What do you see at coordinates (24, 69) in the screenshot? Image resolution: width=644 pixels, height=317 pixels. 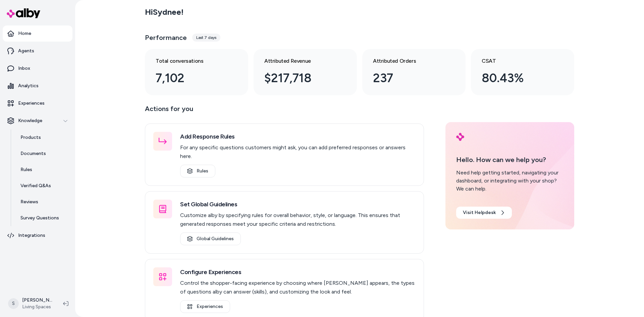 I see `p: Inbox` at bounding box center [24, 69].